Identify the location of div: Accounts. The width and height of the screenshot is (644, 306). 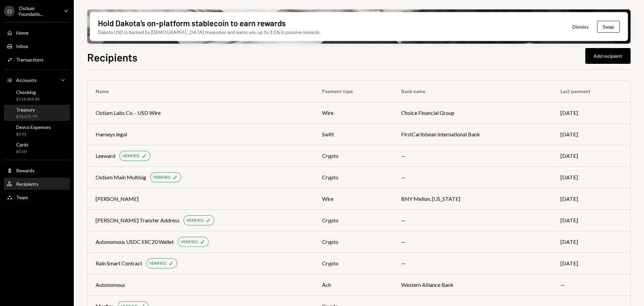
(26, 80).